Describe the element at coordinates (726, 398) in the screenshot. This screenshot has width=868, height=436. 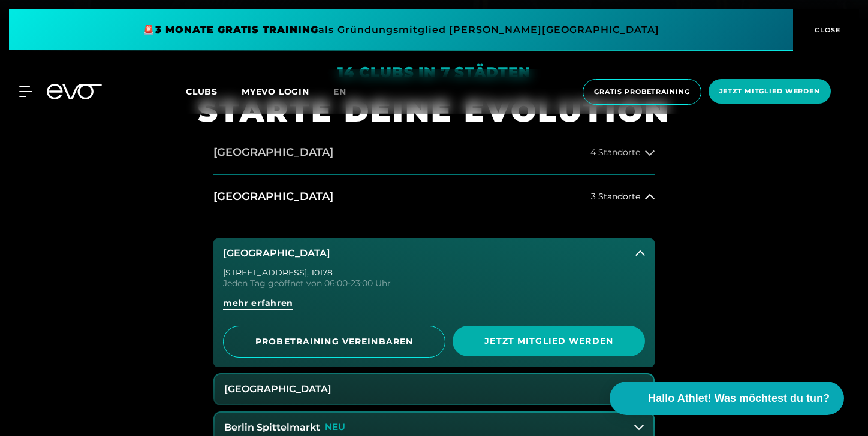
I see `button: Hallo Athlet! Was möchtest du tun?` at that location.